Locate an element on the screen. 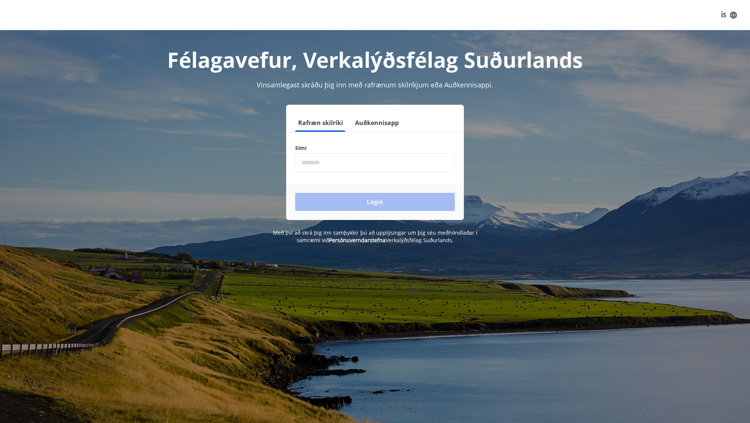  span: Vinsamlegast skráðu þig inn með rafrænum skilríkjum eða Auðkennisappi. is located at coordinates (375, 85).